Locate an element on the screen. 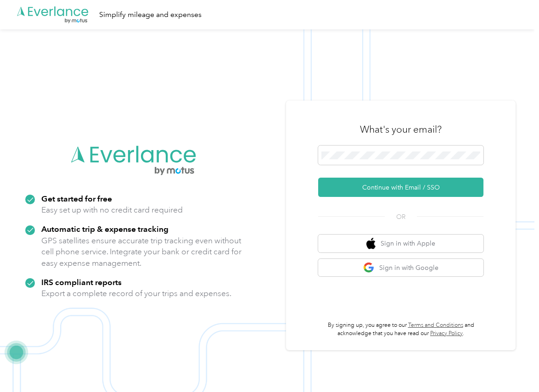 This screenshot has width=539, height=392. span: OR is located at coordinates (401, 216).